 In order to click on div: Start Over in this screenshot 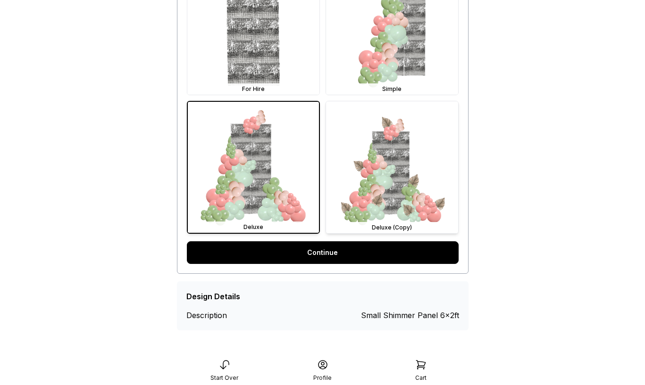, I will do `click(224, 378)`.